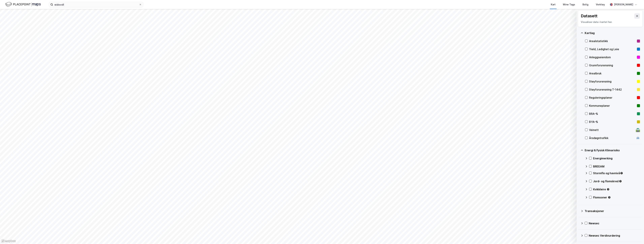 This screenshot has width=644, height=244. What do you see at coordinates (612, 89) in the screenshot?
I see `div: Støyforurensning T-1442` at bounding box center [612, 89].